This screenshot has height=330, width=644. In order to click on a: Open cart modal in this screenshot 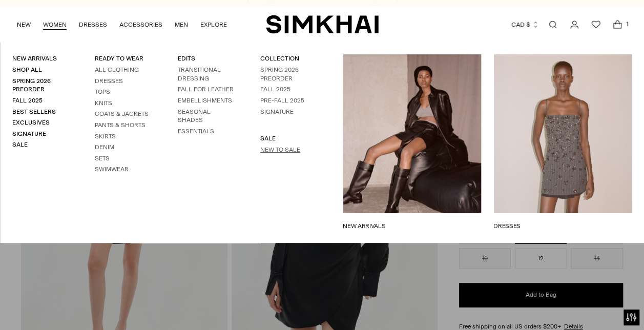, I will do `click(618, 24)`.